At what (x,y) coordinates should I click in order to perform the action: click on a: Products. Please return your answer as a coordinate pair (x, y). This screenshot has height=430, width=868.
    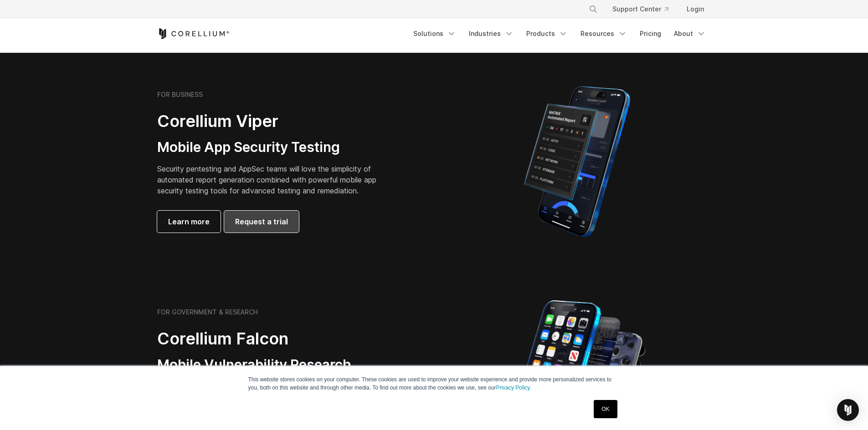
    Looking at the image, I should click on (547, 34).